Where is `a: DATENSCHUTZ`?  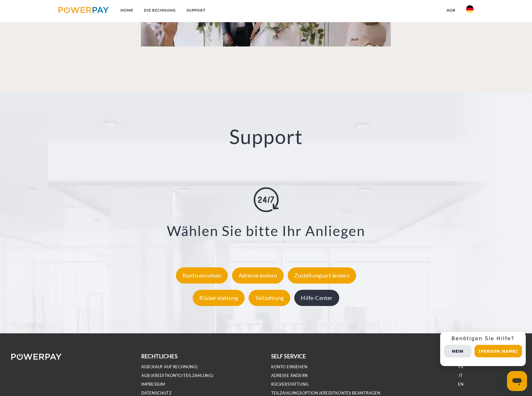 a: DATENSCHUTZ is located at coordinates (156, 393).